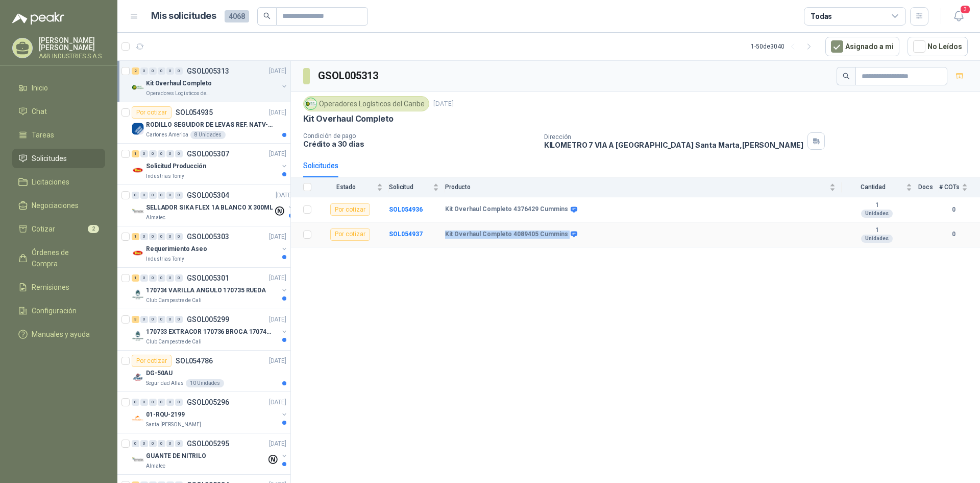  Describe the element at coordinates (507, 209) in the screenshot. I see `b: Kit Overhaul Completo 4376429 Cummins` at that location.